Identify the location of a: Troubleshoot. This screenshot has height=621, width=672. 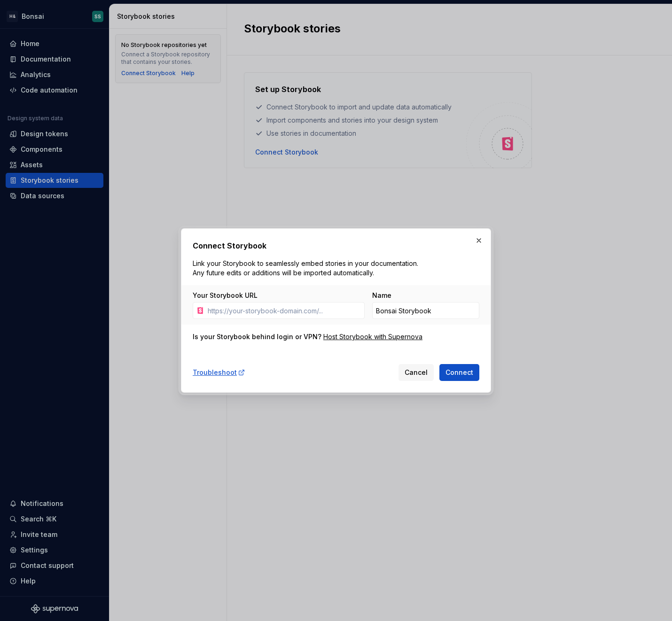
(219, 373).